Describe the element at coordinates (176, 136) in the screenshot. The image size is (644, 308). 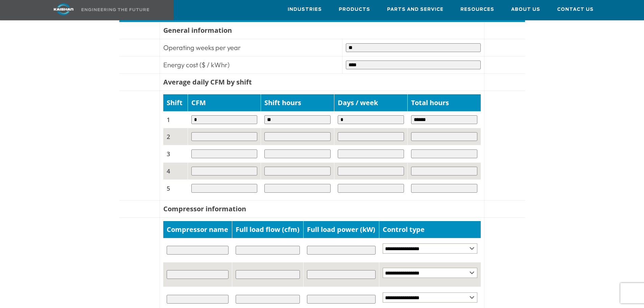
I see `td: 2` at that location.